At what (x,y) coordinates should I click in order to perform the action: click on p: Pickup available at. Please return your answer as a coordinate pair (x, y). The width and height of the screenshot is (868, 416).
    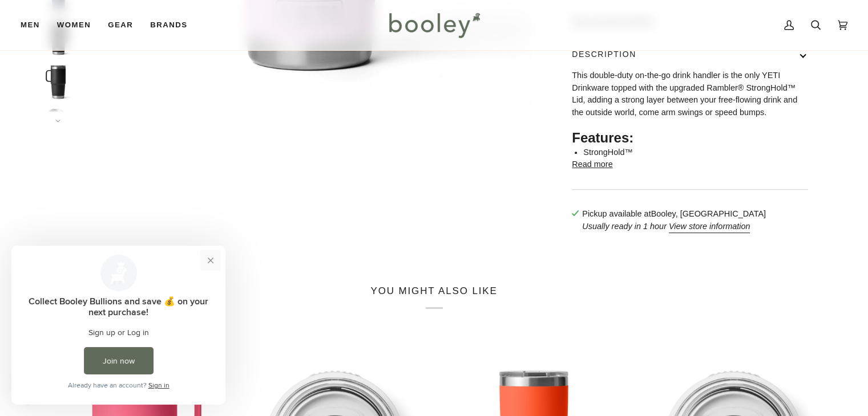
    Looking at the image, I should click on (674, 214).